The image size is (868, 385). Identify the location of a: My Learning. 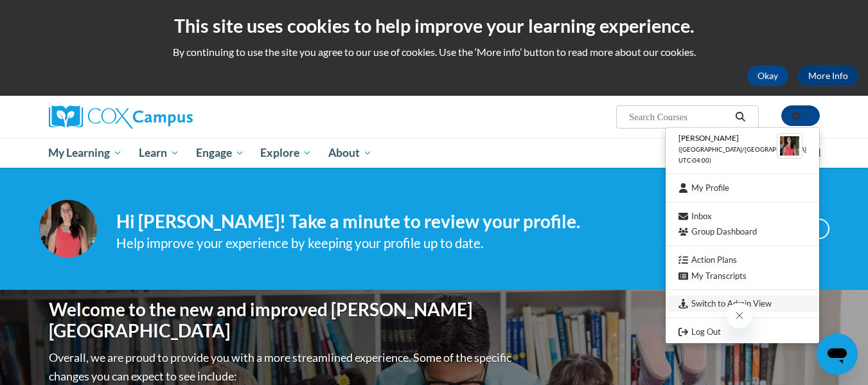
(85, 153).